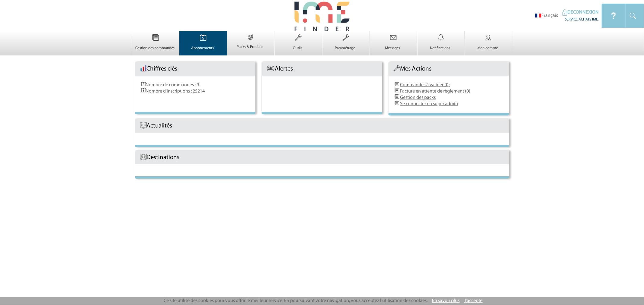 This screenshot has width=644, height=305. Describe the element at coordinates (396, 68) in the screenshot. I see `img: Outils.png` at that location.